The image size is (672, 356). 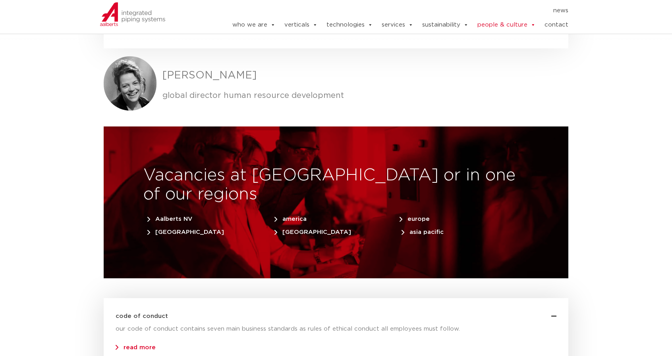 I want to click on p: global director human resource development, so click(x=365, y=96).